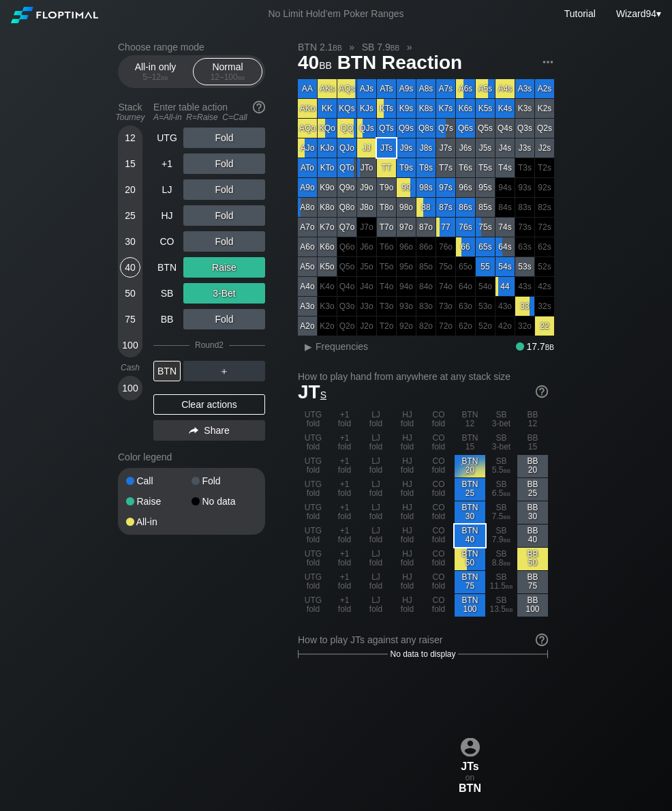 This screenshot has height=811, width=672. I want to click on div: CO fold, so click(438, 512).